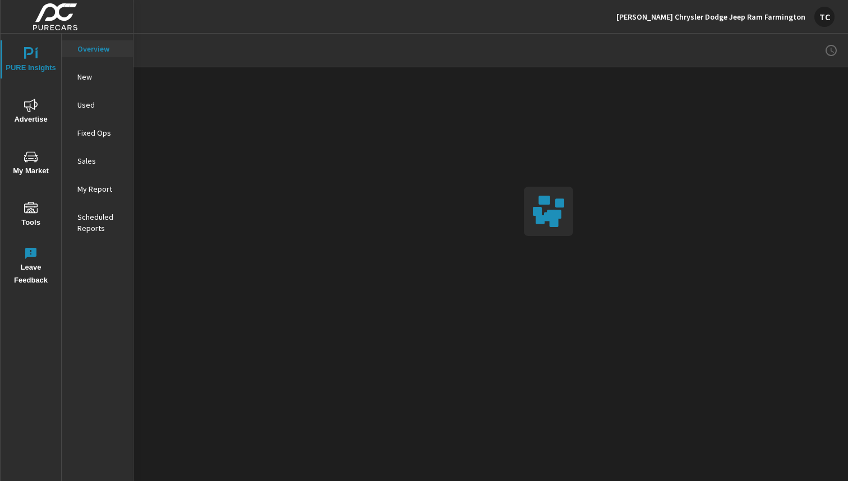  What do you see at coordinates (100, 223) in the screenshot?
I see `p: Scheduled Reports` at bounding box center [100, 223].